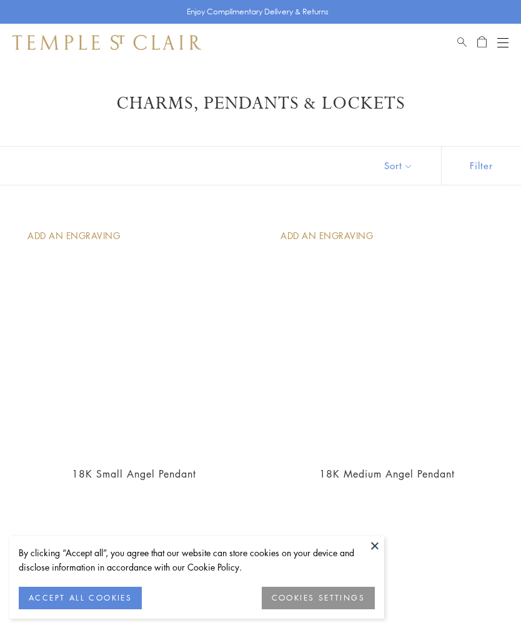 The height and width of the screenshot is (628, 521). What do you see at coordinates (387, 474) in the screenshot?
I see `a: 18K Medium Angel Pendant` at bounding box center [387, 474].